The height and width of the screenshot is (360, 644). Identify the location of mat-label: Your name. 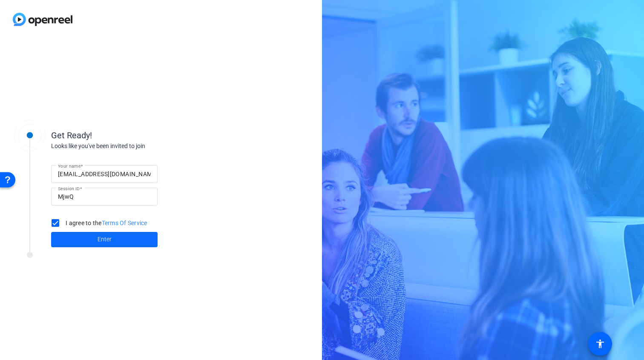
(69, 166).